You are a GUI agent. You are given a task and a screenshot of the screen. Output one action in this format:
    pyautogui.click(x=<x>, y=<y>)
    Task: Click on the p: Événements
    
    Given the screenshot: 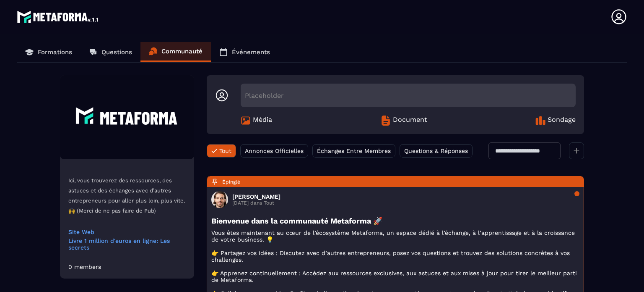 What is the action you would take?
    pyautogui.click(x=251, y=52)
    